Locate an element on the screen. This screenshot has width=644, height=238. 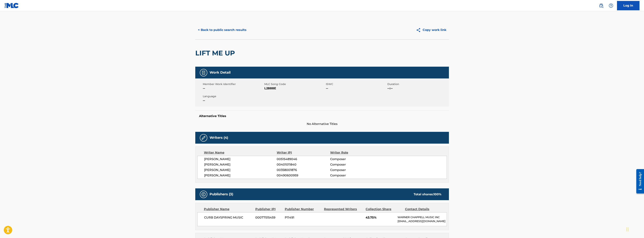
h5: Alternative Titles is located at coordinates (322, 116).